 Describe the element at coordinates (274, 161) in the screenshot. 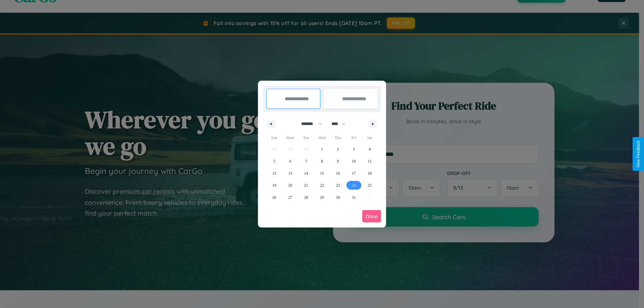

I see `span: 5` at that location.